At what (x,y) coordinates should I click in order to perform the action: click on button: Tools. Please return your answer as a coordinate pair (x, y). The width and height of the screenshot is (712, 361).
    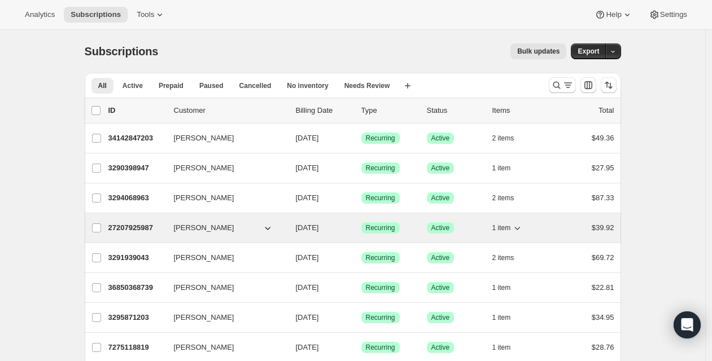
    Looking at the image, I should click on (151, 15).